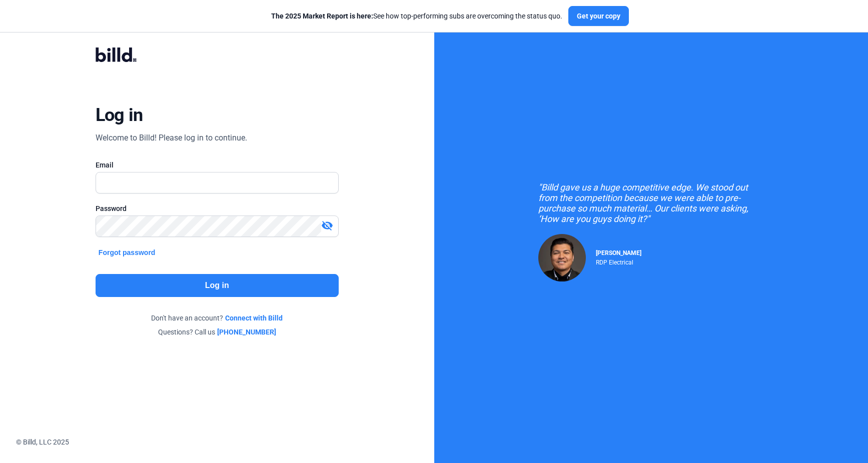 This screenshot has width=868, height=463. I want to click on div: Questions? Call us, so click(217, 332).